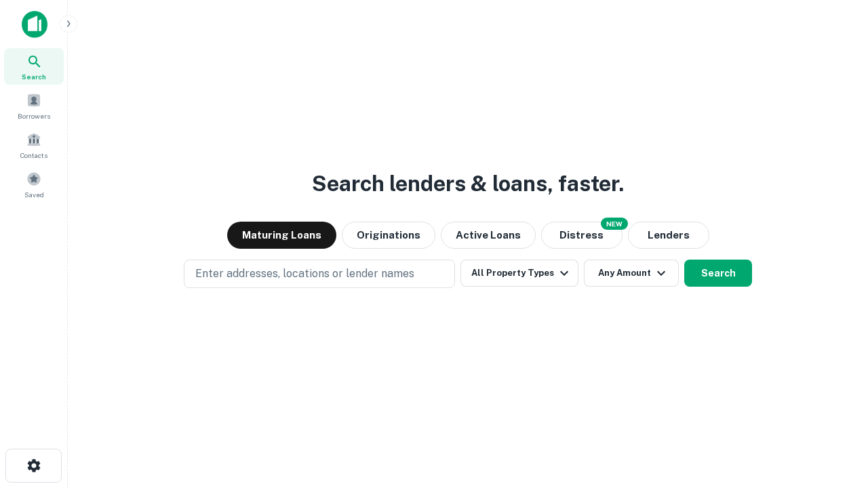  I want to click on a: Search, so click(34, 66).